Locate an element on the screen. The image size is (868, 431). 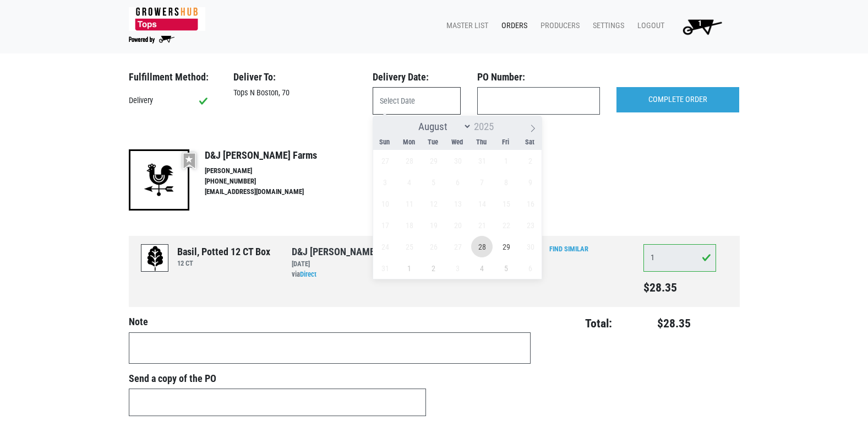
span: August 19, 2025 is located at coordinates (434, 225).